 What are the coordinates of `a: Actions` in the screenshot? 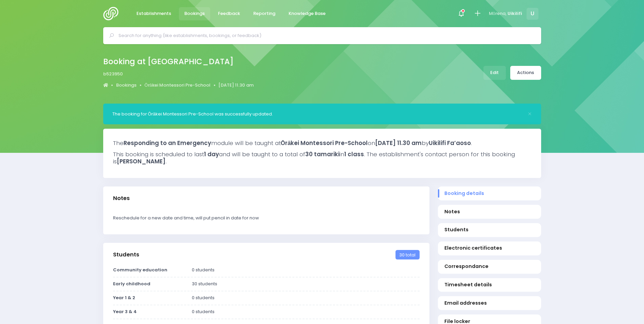 It's located at (526, 73).